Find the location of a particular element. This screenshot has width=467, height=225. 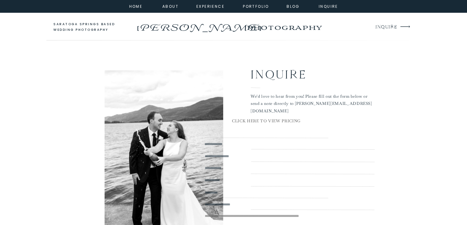

a: saratoga springs based wedding photography is located at coordinates (90, 27).